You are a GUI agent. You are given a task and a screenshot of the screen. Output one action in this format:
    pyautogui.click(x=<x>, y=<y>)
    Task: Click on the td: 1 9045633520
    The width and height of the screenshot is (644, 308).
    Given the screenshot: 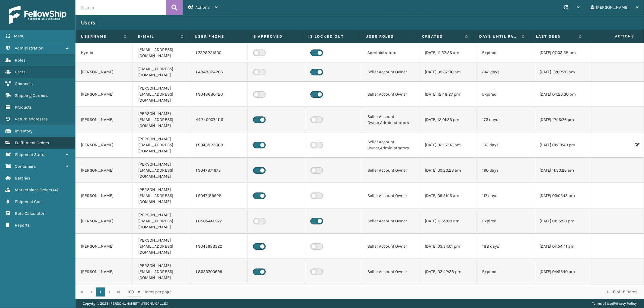 What is the action you would take?
    pyautogui.click(x=219, y=246)
    